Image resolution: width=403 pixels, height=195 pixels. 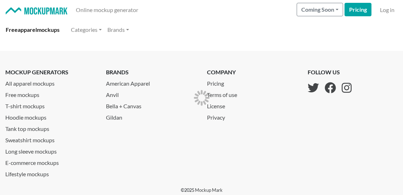 What do you see at coordinates (151, 82) in the screenshot?
I see `a: American Apparel` at bounding box center [151, 82].